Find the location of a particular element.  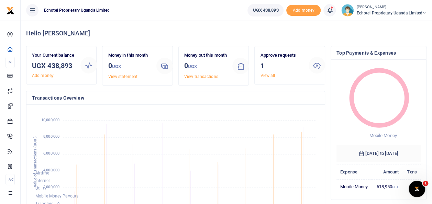

a: UGX 438,893 is located at coordinates (265, 10).